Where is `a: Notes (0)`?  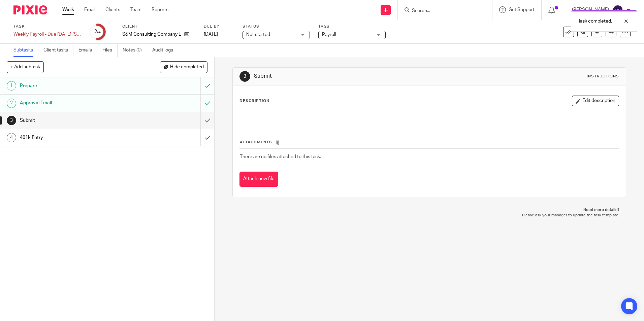 a: Notes (0) is located at coordinates (135, 50).